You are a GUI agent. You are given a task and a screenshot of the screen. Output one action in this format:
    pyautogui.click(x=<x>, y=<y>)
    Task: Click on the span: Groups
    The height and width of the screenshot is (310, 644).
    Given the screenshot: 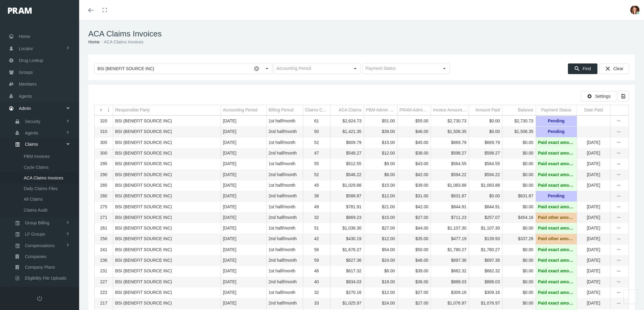 What is the action you would take?
    pyautogui.click(x=26, y=72)
    